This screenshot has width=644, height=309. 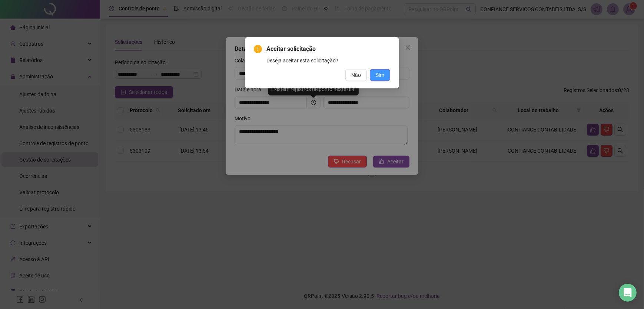 What do you see at coordinates (356, 75) in the screenshot?
I see `span: Não` at bounding box center [356, 75].